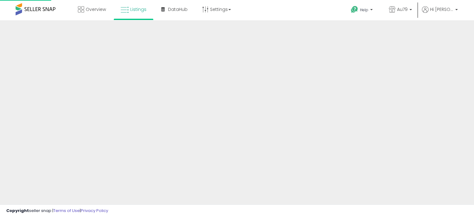 This screenshot has height=217, width=474. I want to click on span: Listings, so click(138, 9).